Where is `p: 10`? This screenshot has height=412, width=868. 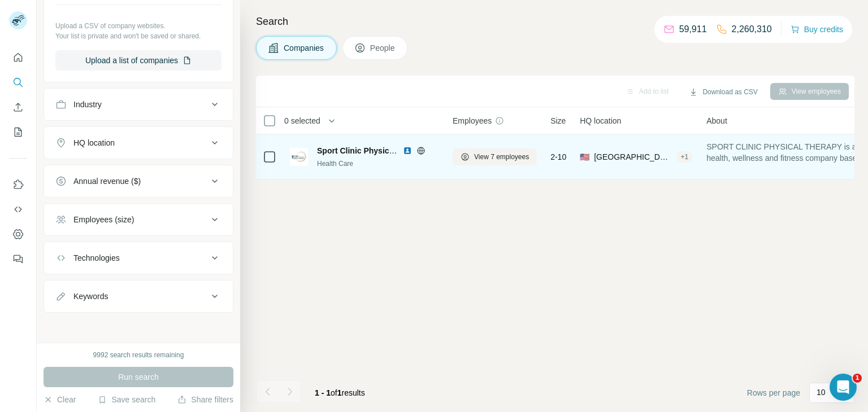
p: 10 is located at coordinates (821, 392).